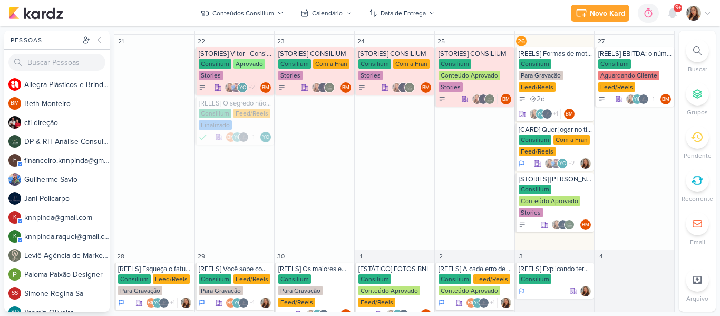 The width and height of the screenshot is (720, 316). I want to click on div: Pessoas, so click(44, 40).